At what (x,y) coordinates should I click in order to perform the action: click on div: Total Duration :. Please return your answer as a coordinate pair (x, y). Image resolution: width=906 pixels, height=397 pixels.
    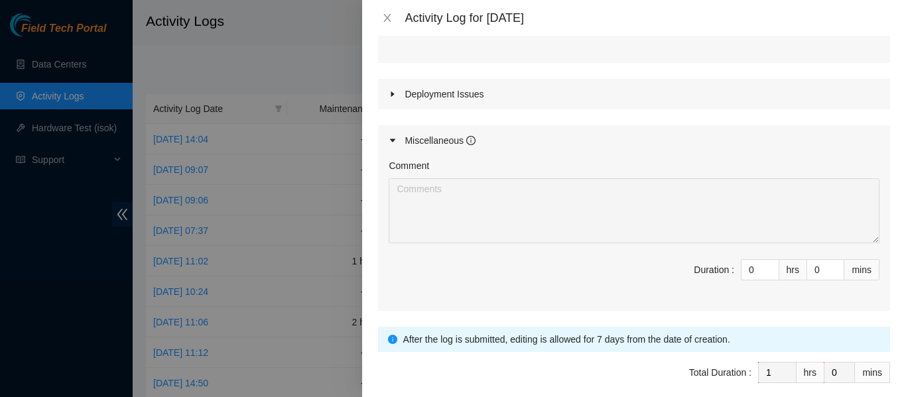
    Looking at the image, I should click on (720, 373).